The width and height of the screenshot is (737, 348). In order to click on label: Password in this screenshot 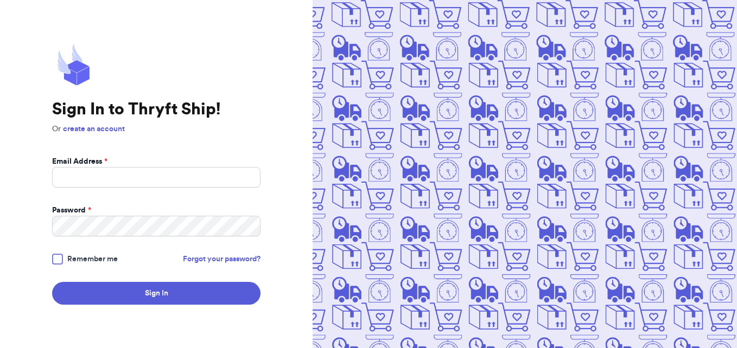, I will do `click(72, 211)`.